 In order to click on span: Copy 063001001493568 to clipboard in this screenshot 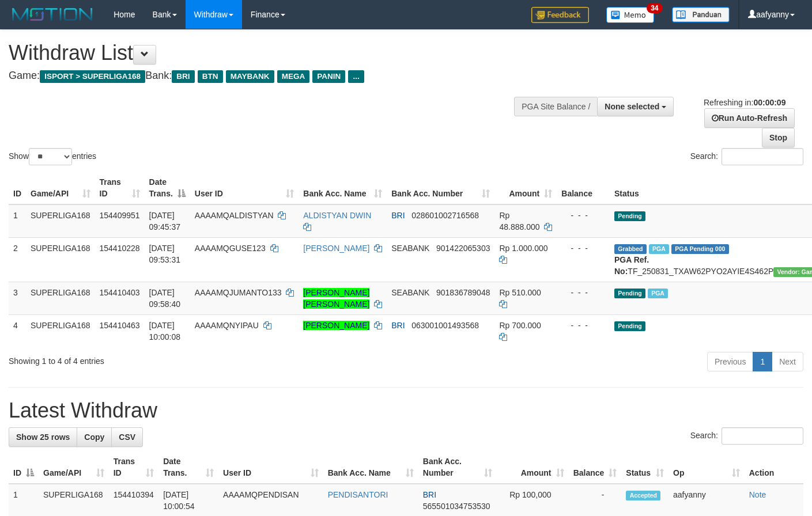, I will do `click(445, 325)`.